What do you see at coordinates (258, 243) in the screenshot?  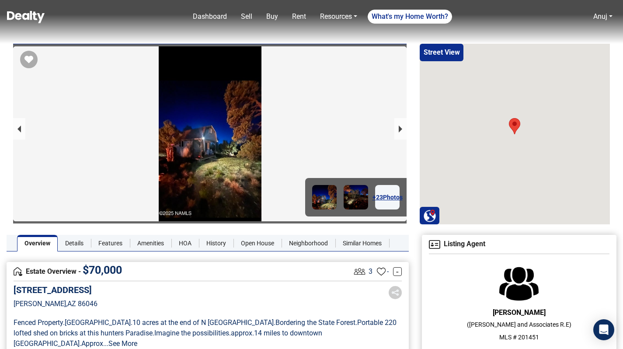 I see `a: Open House` at bounding box center [258, 243].